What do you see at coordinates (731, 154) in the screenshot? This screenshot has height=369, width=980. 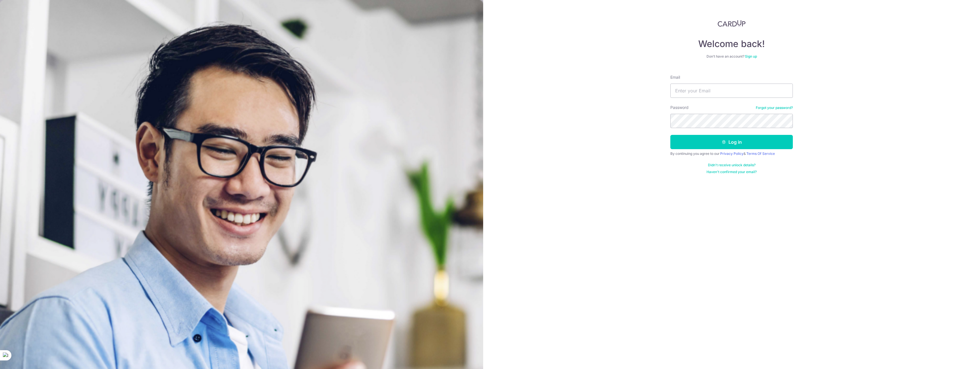 I see `div: By continuing you agree to our &` at bounding box center [731, 154].